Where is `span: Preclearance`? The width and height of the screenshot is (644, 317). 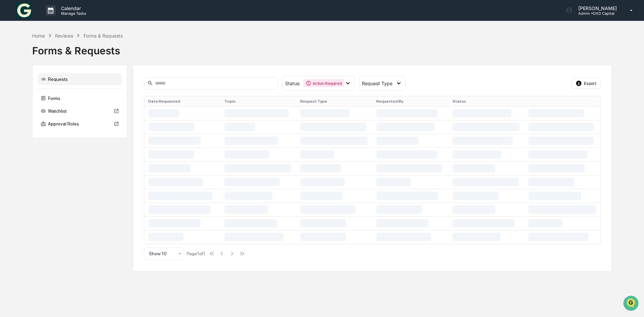 span: Preclearance is located at coordinates (28, 88).